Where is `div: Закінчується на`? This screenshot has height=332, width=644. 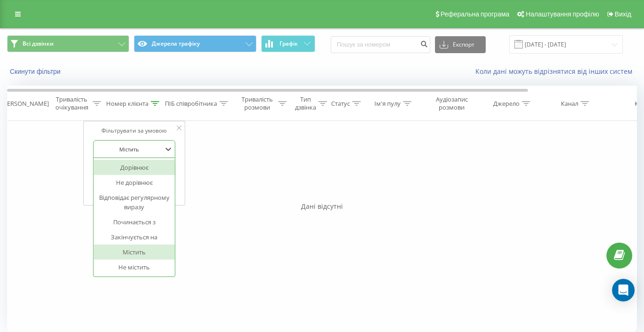 div: Закінчується на is located at coordinates (135, 237).